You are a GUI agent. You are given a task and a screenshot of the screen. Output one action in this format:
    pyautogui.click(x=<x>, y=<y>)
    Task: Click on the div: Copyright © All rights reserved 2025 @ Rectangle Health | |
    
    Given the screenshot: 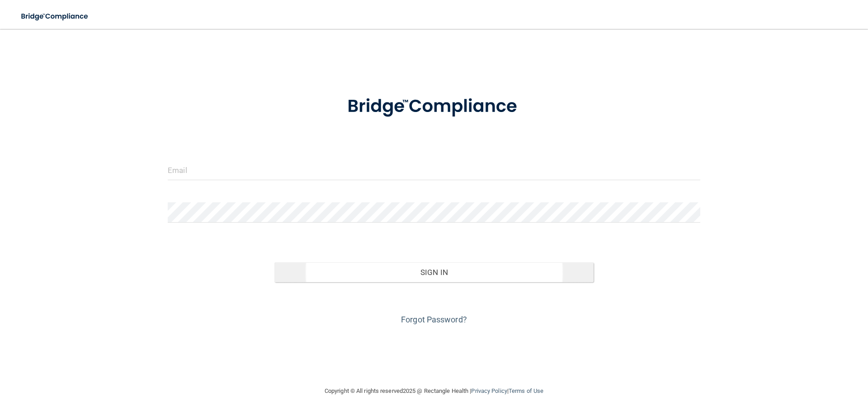 What is the action you would take?
    pyautogui.click(x=434, y=391)
    